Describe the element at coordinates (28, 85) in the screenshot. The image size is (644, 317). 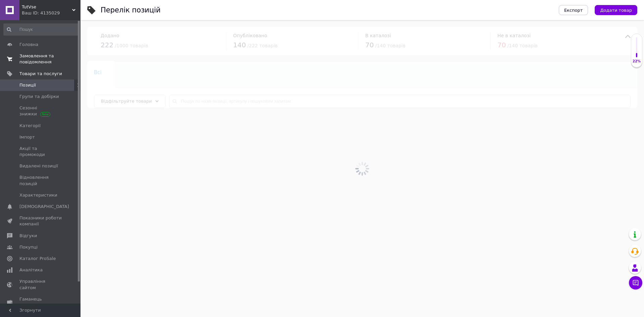
I see `span: Позиції` at that location.